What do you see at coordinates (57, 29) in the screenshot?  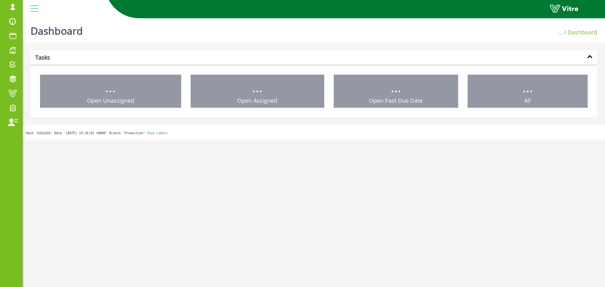 I see `h1: Dashboard` at bounding box center [57, 29].